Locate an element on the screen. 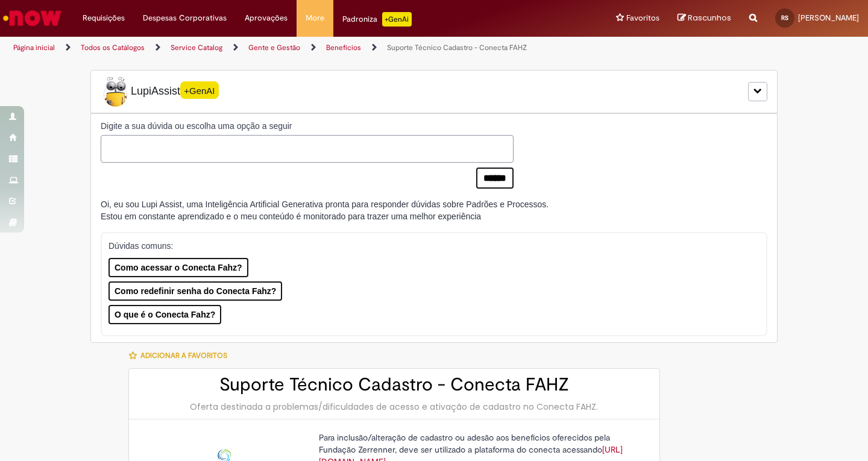 This screenshot has height=461, width=868. span: Aprovações is located at coordinates (266, 18).